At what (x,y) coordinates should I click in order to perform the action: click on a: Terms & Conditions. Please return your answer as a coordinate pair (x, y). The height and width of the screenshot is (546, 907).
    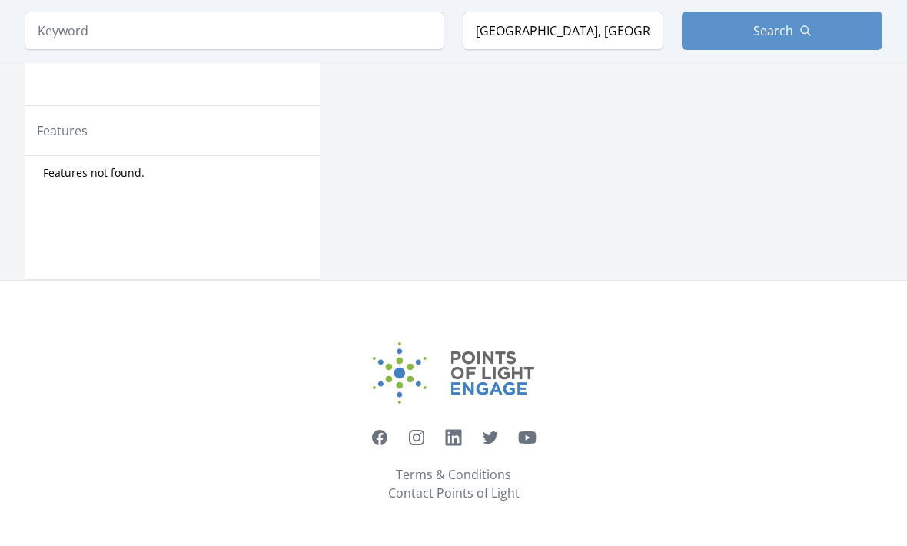
    Looking at the image, I should click on (453, 475).